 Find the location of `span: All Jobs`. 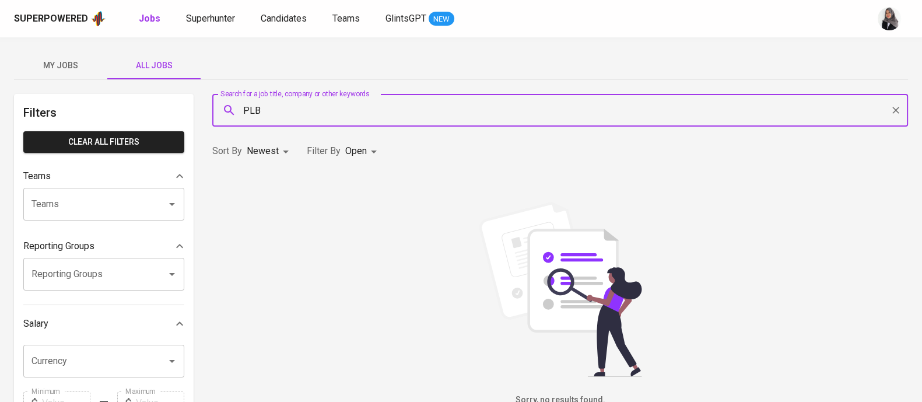

span: All Jobs is located at coordinates (154, 65).